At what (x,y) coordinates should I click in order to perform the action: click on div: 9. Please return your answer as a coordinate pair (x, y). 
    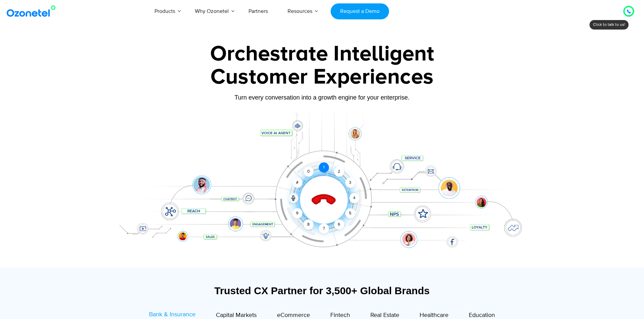
    Looking at the image, I should click on (297, 214).